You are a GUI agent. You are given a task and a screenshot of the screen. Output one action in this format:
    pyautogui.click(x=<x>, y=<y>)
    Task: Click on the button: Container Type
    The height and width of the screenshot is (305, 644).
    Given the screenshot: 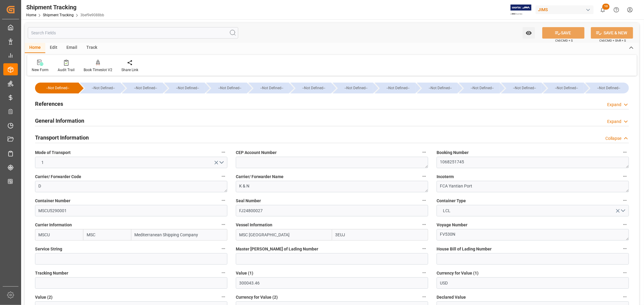 What is the action you would take?
    pyautogui.click(x=625, y=201)
    